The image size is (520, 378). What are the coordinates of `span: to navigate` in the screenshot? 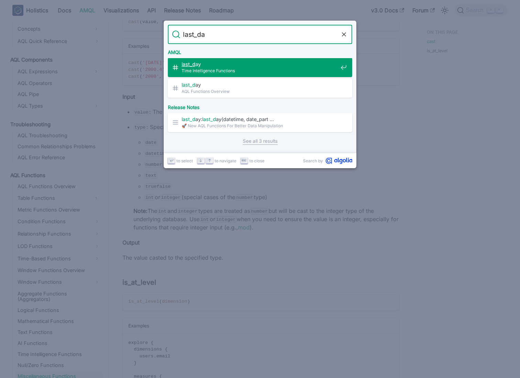 It's located at (225, 161).